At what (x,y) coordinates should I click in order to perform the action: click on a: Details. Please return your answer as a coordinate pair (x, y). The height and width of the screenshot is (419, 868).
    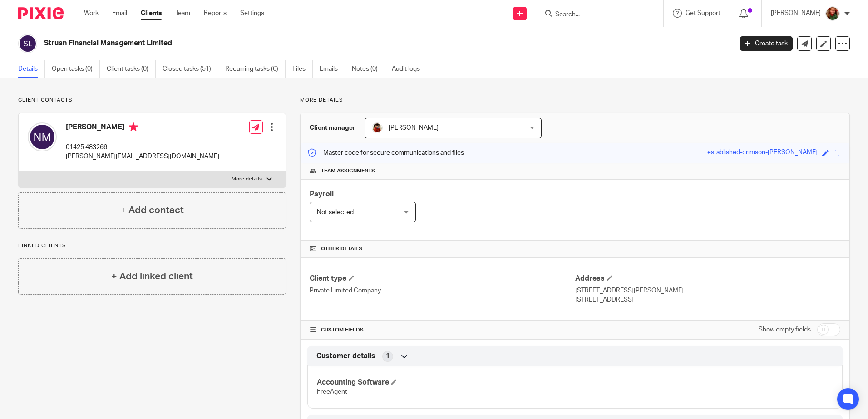
    Looking at the image, I should click on (31, 69).